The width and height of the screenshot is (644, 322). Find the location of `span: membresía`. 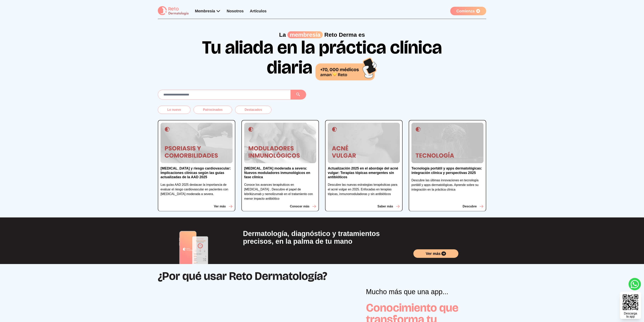

span: membresía is located at coordinates (305, 35).